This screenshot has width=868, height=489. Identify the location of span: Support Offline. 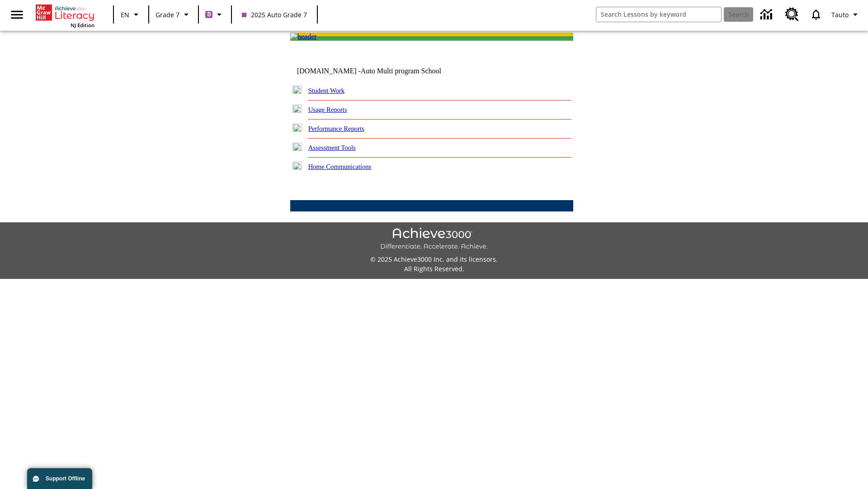
(65, 478).